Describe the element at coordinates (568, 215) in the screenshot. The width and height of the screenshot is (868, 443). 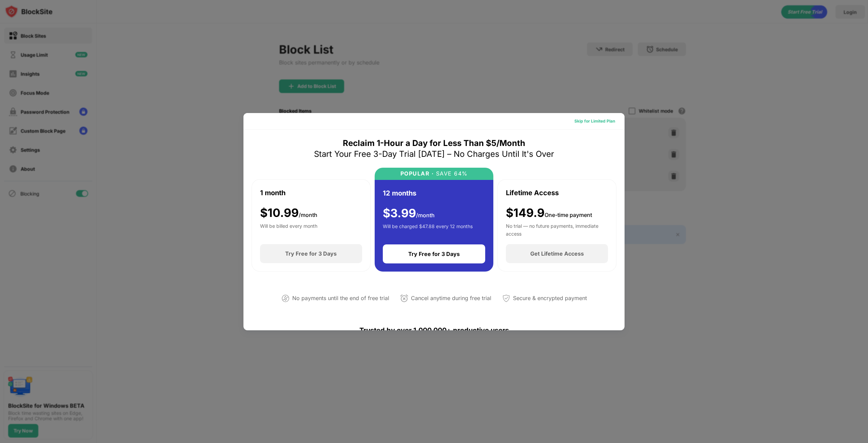
I see `span: One-time payment` at that location.